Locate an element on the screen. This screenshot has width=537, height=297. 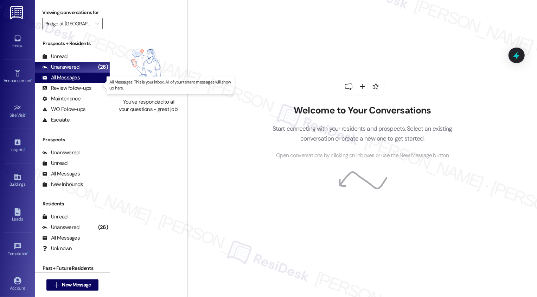
div: Prospects + Residents is located at coordinates (72, 43).